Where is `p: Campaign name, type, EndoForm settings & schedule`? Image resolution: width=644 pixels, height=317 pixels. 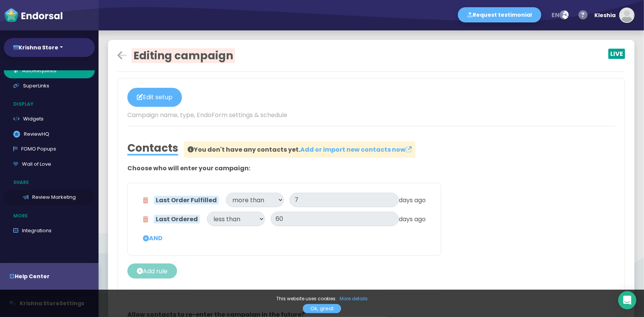 p: Campaign name, type, EndoForm settings & schedule is located at coordinates (371, 115).